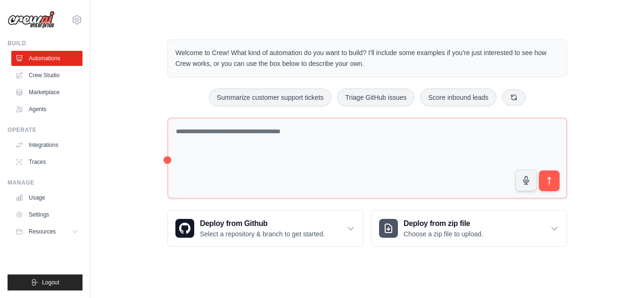 The width and height of the screenshot is (644, 298). What do you see at coordinates (443, 224) in the screenshot?
I see `h3: Deploy from zip file` at bounding box center [443, 224].